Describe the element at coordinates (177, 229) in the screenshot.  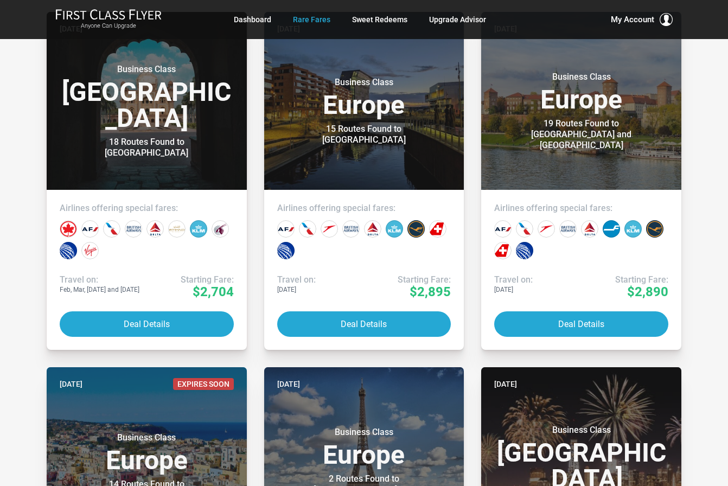
I see `div: Etihad` at that location.